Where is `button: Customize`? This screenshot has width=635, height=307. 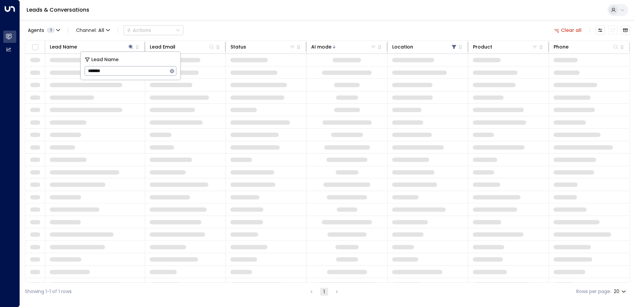 button: Customize is located at coordinates (600, 30).